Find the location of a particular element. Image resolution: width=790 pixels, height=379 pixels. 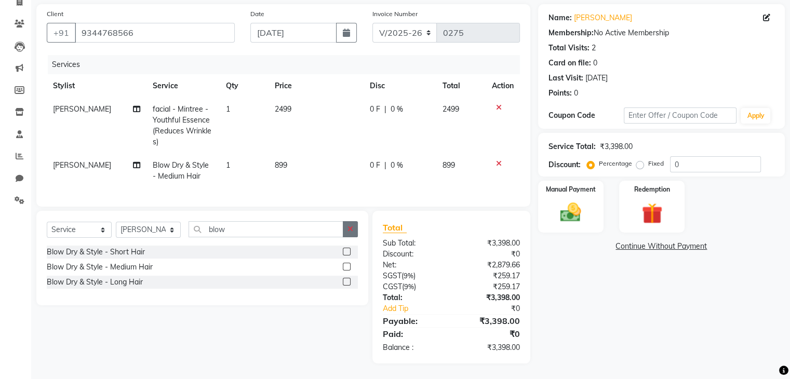

div: Points: is located at coordinates (560, 93).